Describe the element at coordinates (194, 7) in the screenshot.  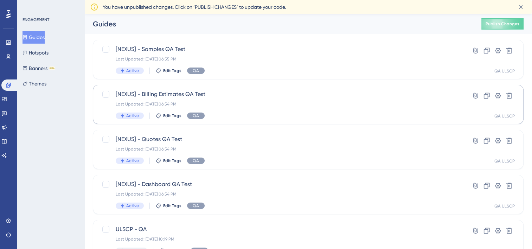
I see `span: You have unpublished changes. Click on ‘PUBLISH CHANGES’ to update your code.` at that location.